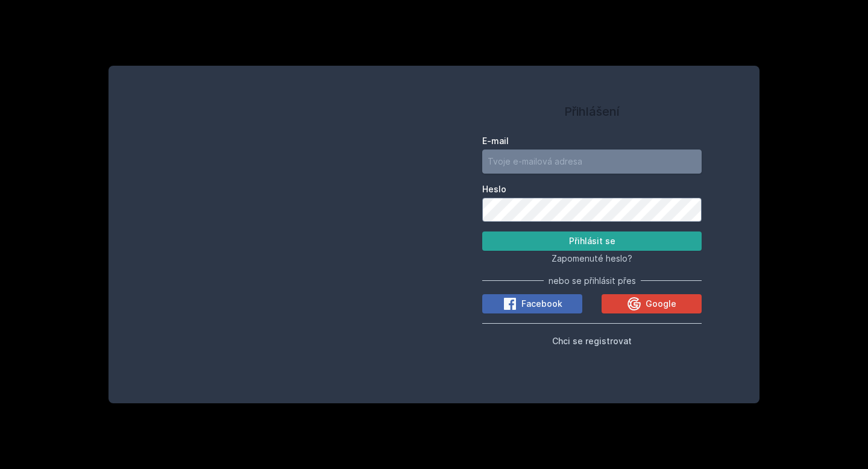 The image size is (868, 469). I want to click on button: Chci se registrovat, so click(591, 340).